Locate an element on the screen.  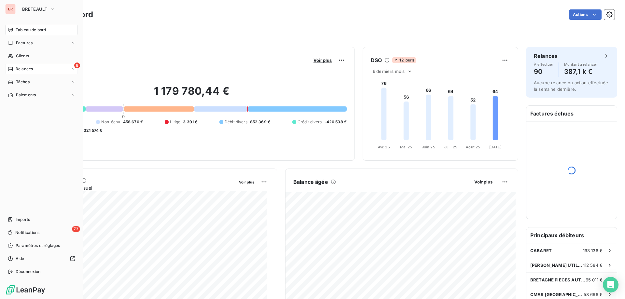
span: 65 011 € is located at coordinates (594, 280).